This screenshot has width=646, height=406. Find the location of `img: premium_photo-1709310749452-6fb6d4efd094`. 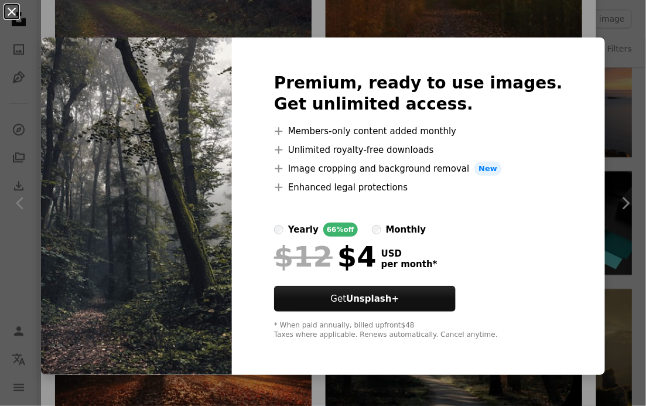

img: premium_photo-1709310749452-6fb6d4efd094 is located at coordinates (137, 206).